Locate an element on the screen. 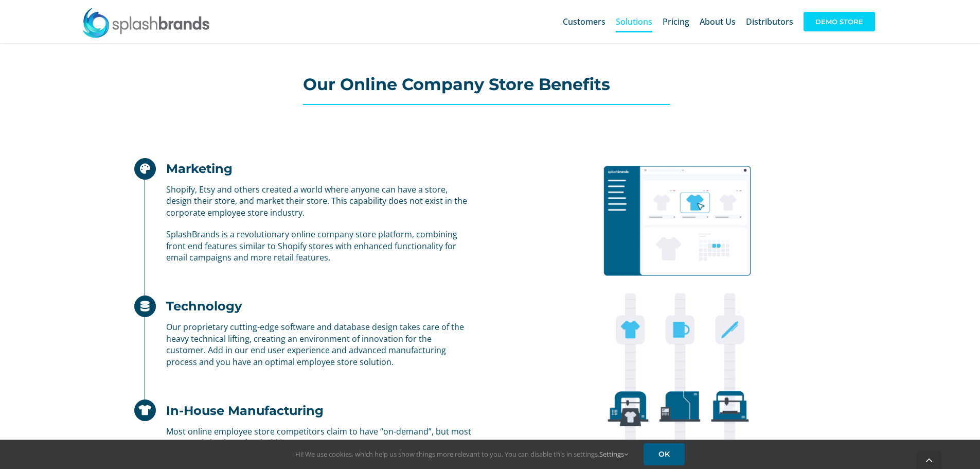 The height and width of the screenshot is (469, 980). h2: Marketing is located at coordinates (199, 168).